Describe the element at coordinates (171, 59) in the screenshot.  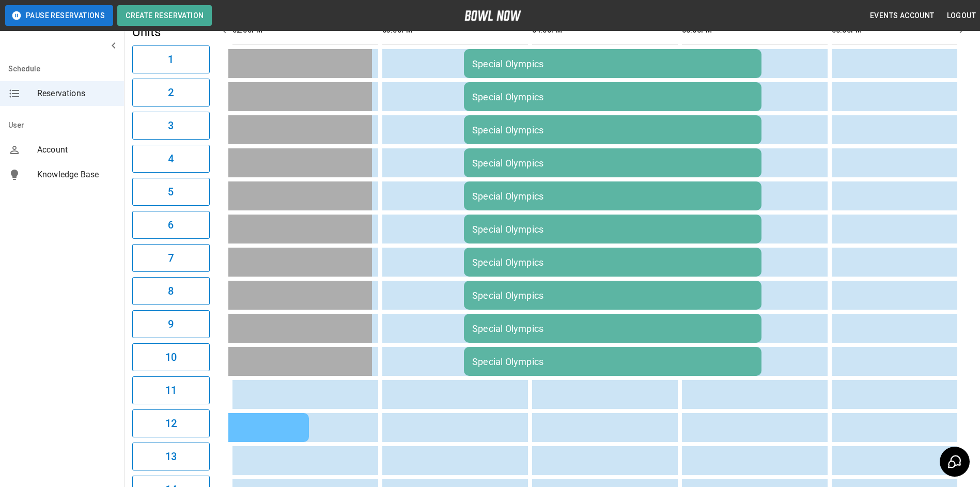
I see `button: 1` at that location.